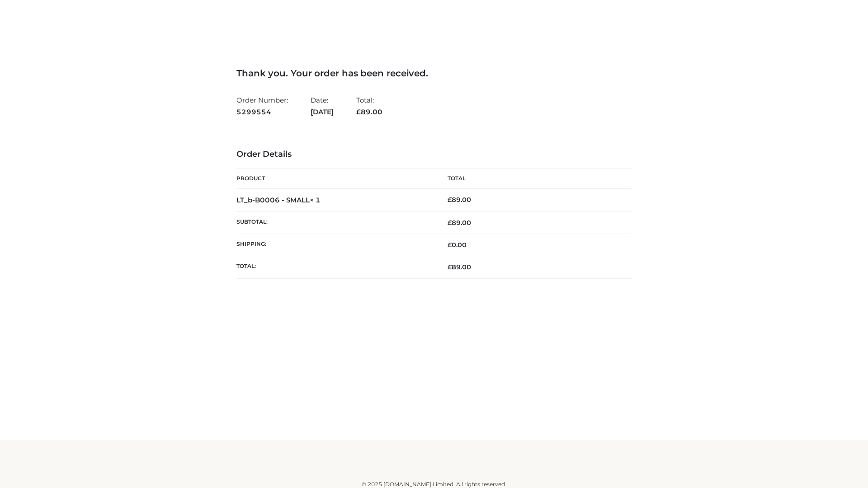 This screenshot has width=868, height=488. What do you see at coordinates (459, 200) in the screenshot?
I see `bdi: 89.00` at bounding box center [459, 200].